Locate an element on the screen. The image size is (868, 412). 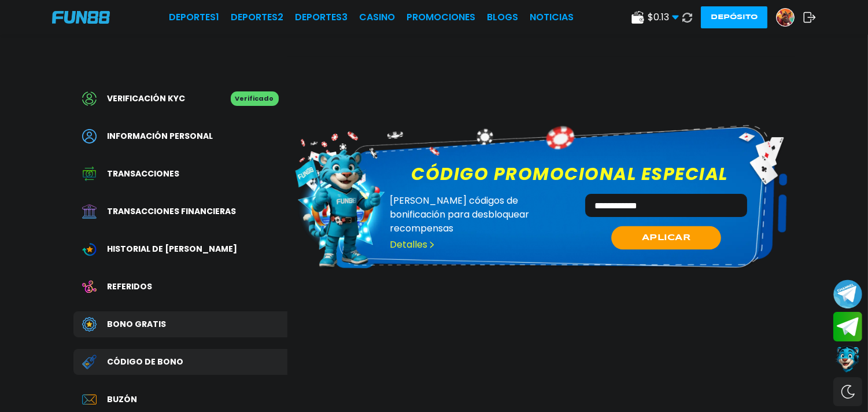
img: Redeem Bonus is located at coordinates (89, 362).